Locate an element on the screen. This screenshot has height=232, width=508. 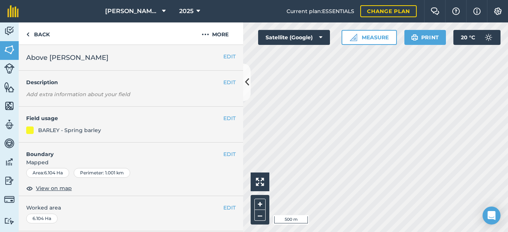
em: Add extra information about your field is located at coordinates (78, 94).